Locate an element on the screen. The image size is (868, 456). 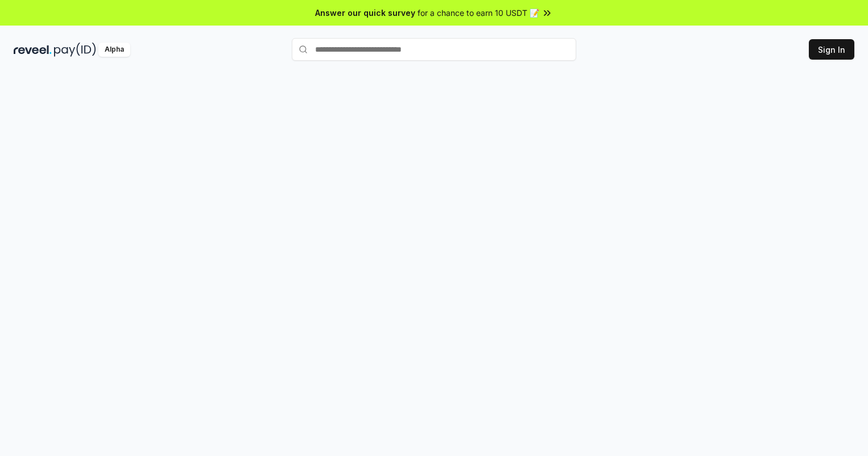
img: pay_id is located at coordinates (75, 50).